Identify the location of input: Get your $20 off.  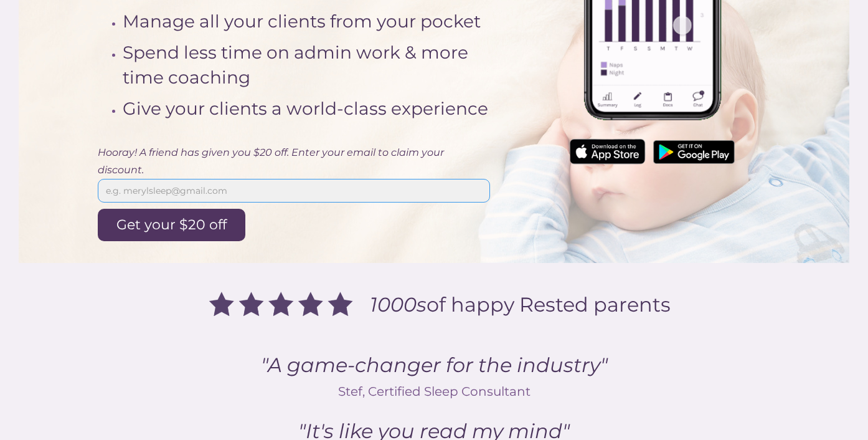
(171, 225).